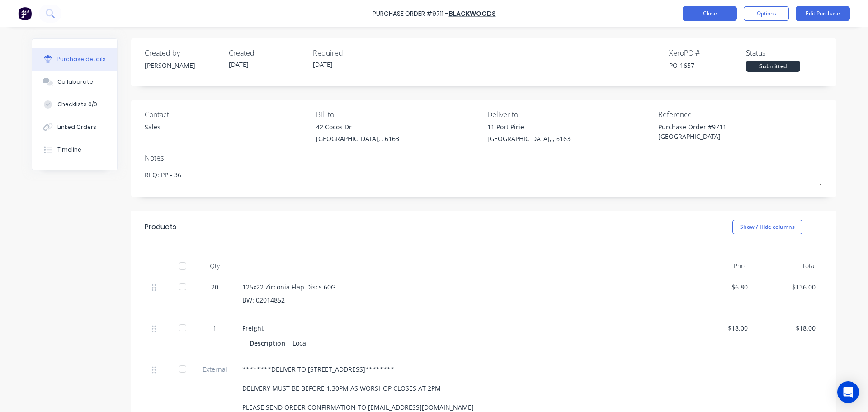  I want to click on div: Checklists 0/0, so click(77, 104).